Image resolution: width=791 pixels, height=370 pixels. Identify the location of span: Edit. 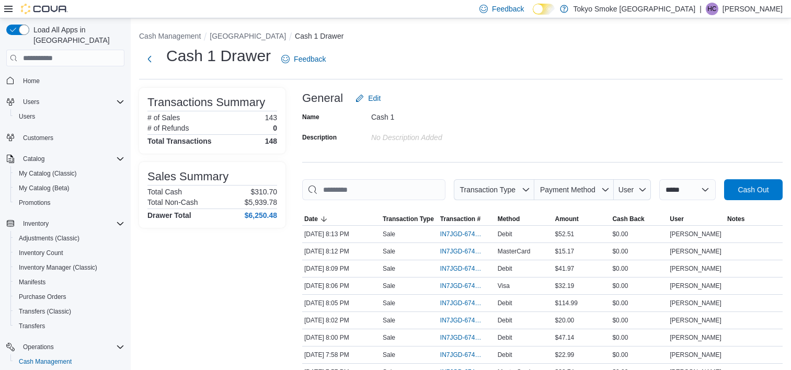
(375, 98).